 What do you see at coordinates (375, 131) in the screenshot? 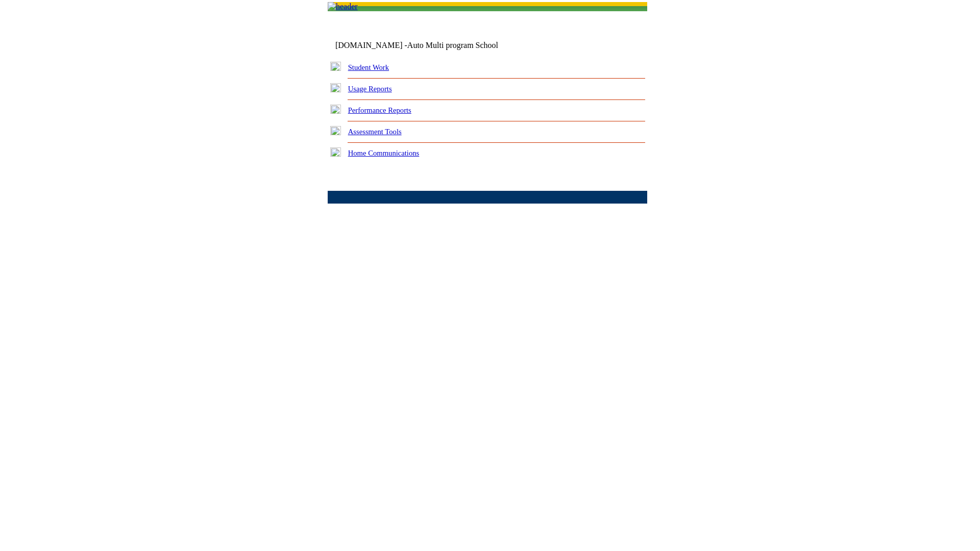
I see `a: Assessment Tools` at bounding box center [375, 131].